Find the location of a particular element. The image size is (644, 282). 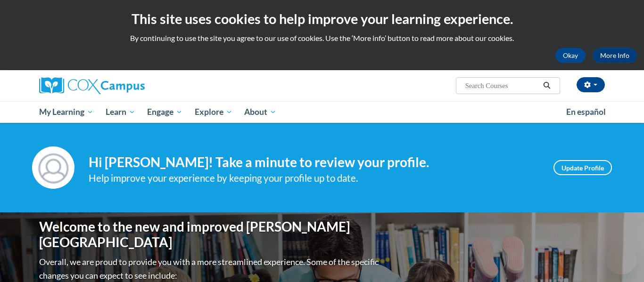

a: My Learning is located at coordinates (66, 112).